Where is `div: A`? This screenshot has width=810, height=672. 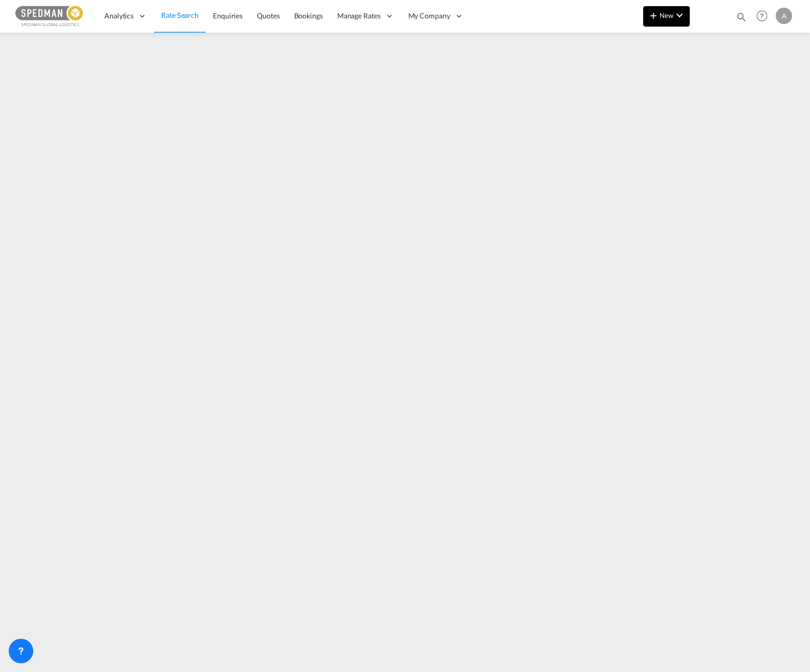
div: A is located at coordinates (784, 16).